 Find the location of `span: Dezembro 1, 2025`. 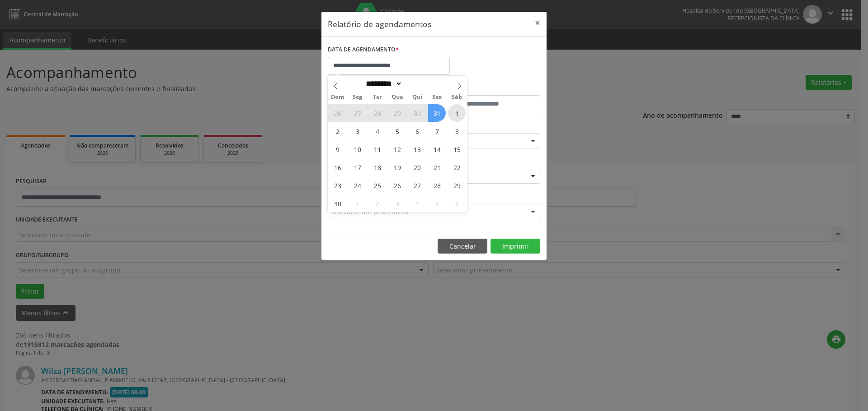

span: Dezembro 1, 2025 is located at coordinates (357, 203).